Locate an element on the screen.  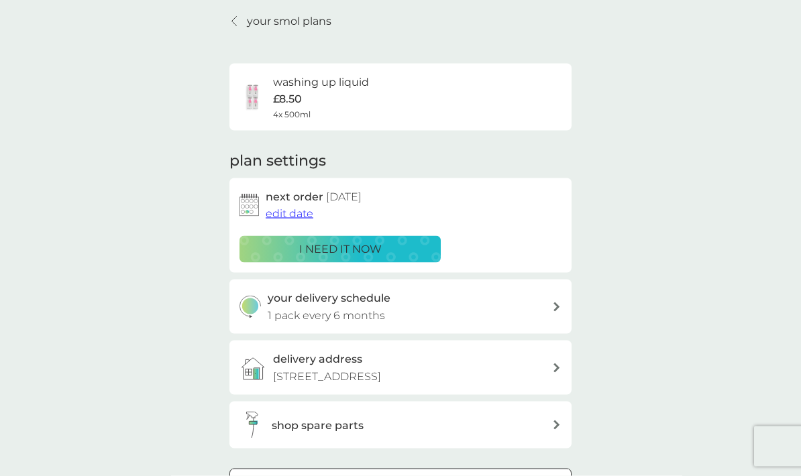
p: 1 pack every 6 months is located at coordinates (326, 316).